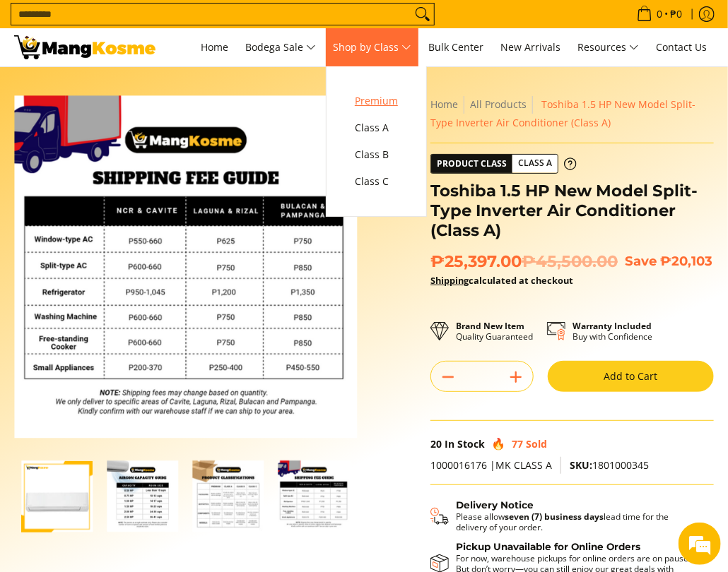 The width and height of the screenshot is (728, 572). What do you see at coordinates (376, 181) in the screenshot?
I see `a: Class C` at bounding box center [376, 181].